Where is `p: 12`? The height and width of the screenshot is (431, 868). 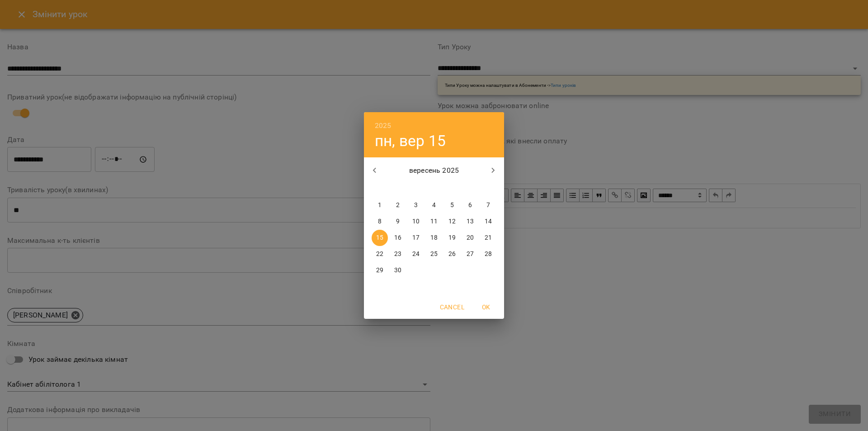 p: 12 is located at coordinates (452, 222).